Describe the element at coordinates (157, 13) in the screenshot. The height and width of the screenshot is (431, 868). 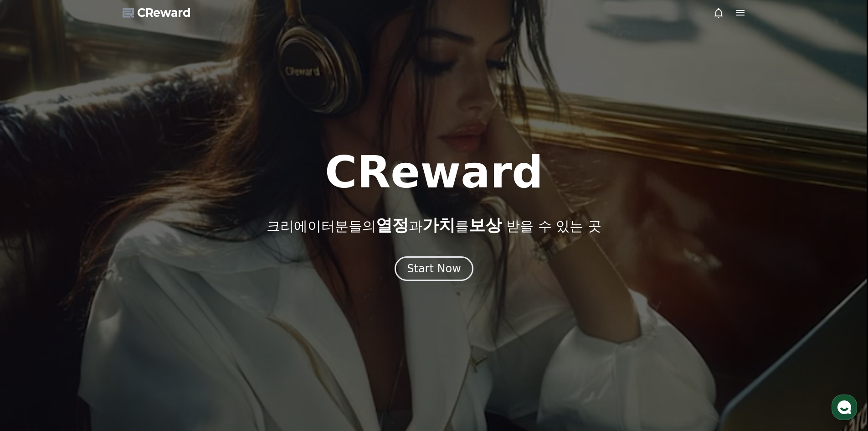
I see `a: CReward` at that location.